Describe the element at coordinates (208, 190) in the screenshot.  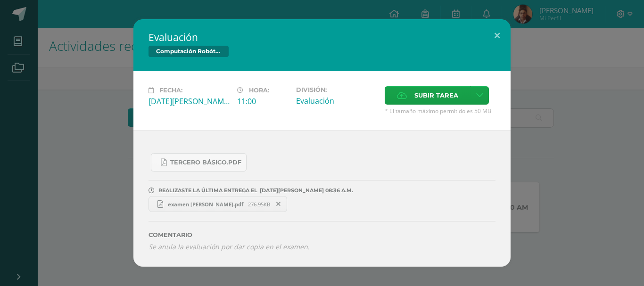
I see `span: REALIZASTE LA ÚLTIMA ENTREGA EL` at that location.